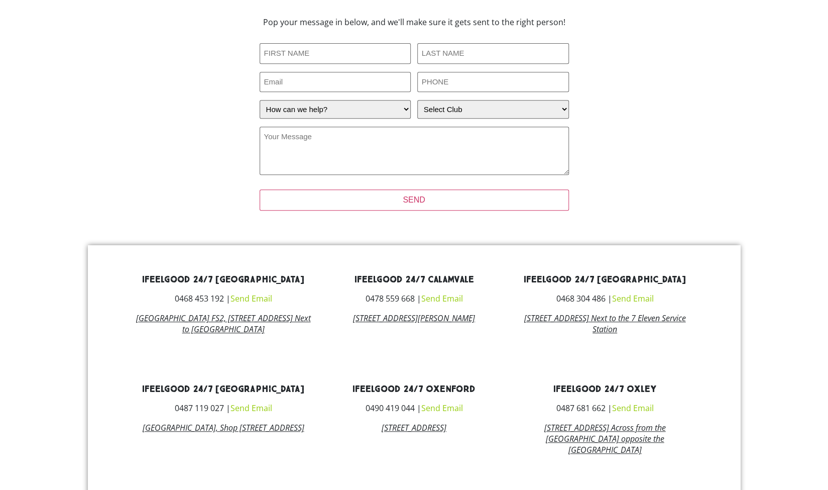 This screenshot has height=490, width=828. Describe the element at coordinates (414, 200) in the screenshot. I see `input: SEND` at that location.